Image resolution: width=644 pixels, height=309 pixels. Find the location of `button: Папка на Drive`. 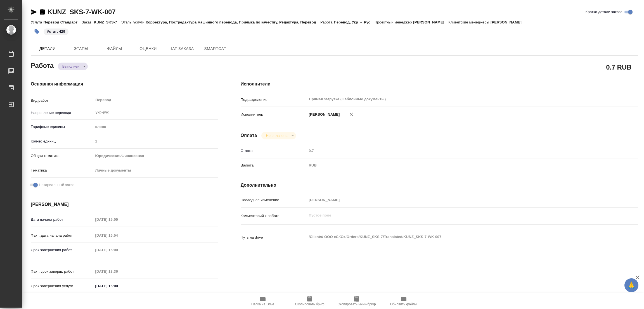

button: Папка на Drive is located at coordinates (263, 301).